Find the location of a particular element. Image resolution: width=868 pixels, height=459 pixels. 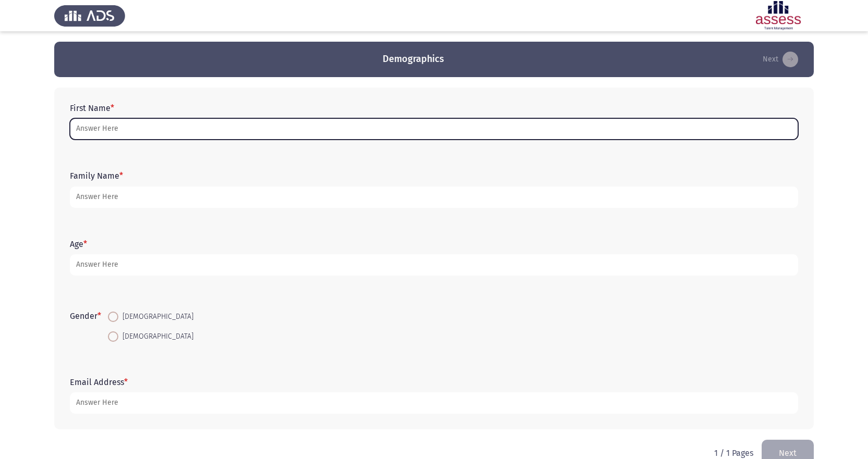

p: 1 / 1 Pages is located at coordinates (734, 453).